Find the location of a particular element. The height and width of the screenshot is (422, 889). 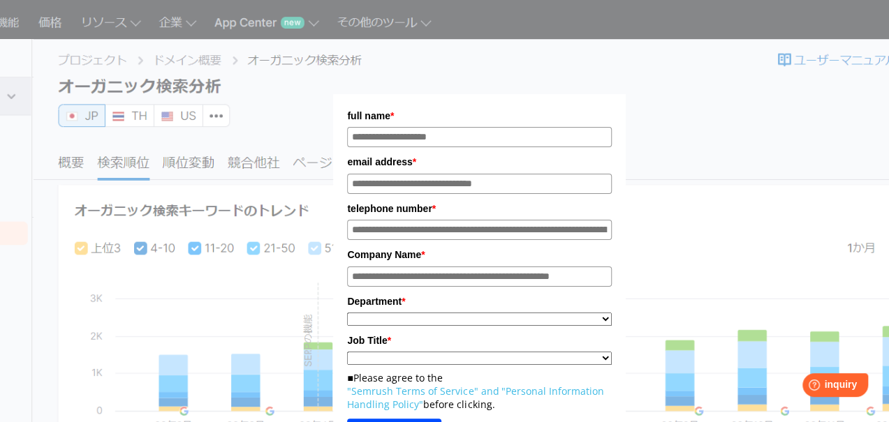

a: "Semrush Terms of Service" and is located at coordinates (422, 391).